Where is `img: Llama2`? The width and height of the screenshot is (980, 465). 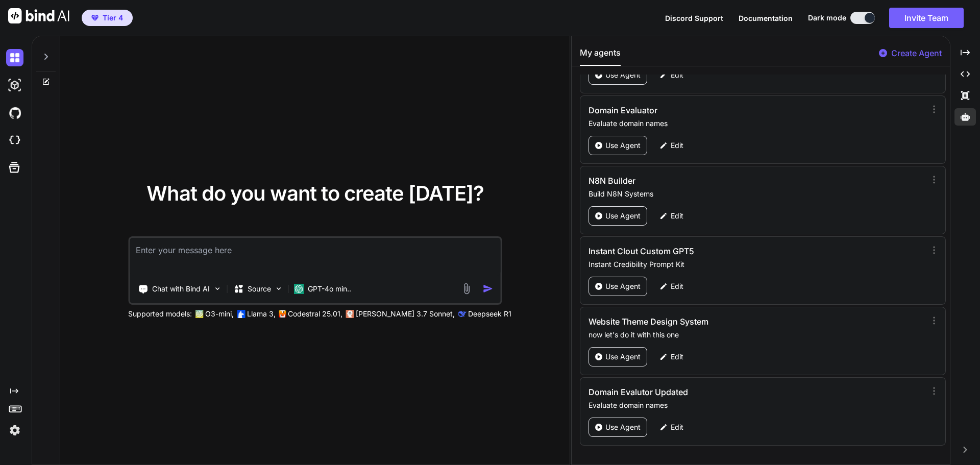 img: Llama2 is located at coordinates (241, 314).